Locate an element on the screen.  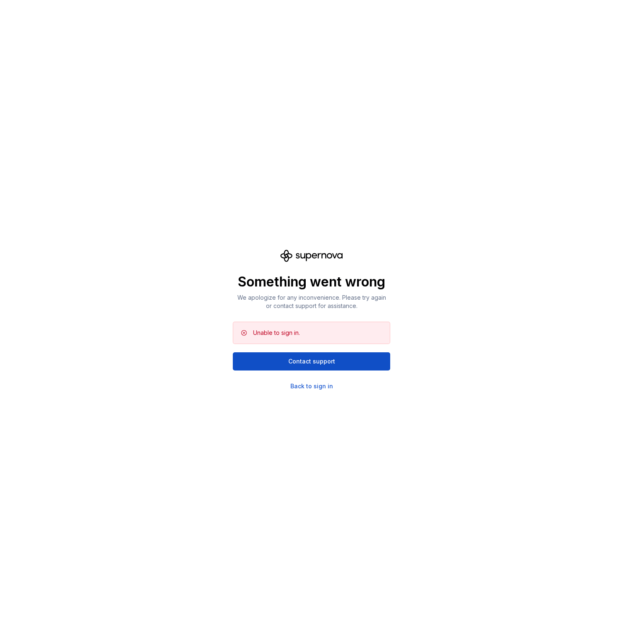
button: Contact support is located at coordinates (311, 361).